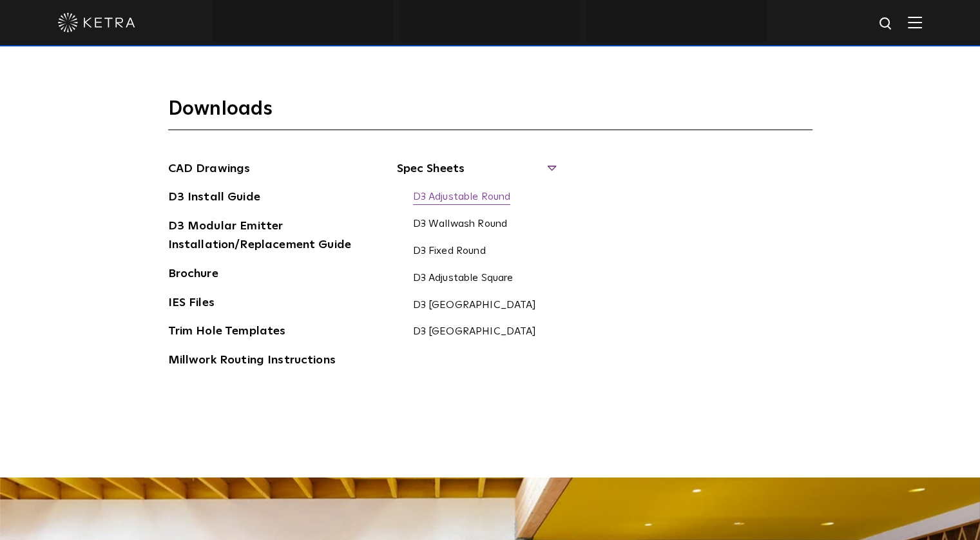  What do you see at coordinates (915, 22) in the screenshot?
I see `img: Hamburger%20Nav.svg` at bounding box center [915, 22].